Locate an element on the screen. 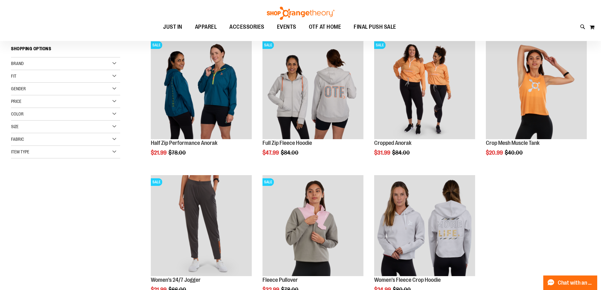 This screenshot has width=601, height=290. span: $78.00 is located at coordinates (178, 153).